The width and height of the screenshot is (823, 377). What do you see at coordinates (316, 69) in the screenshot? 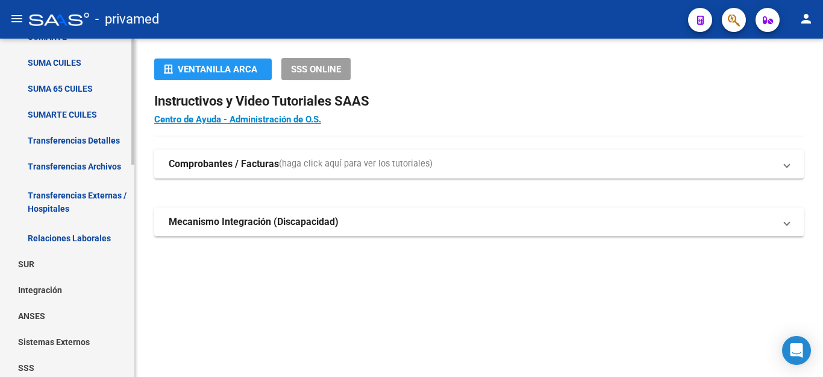
I see `span: SSS ONLINE` at bounding box center [316, 69].